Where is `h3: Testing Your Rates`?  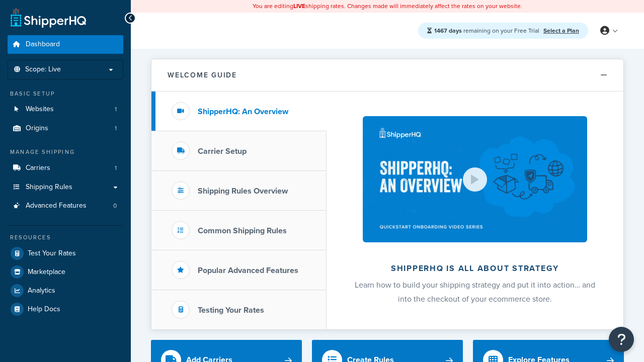
h3: Testing Your Rates is located at coordinates (231, 310).